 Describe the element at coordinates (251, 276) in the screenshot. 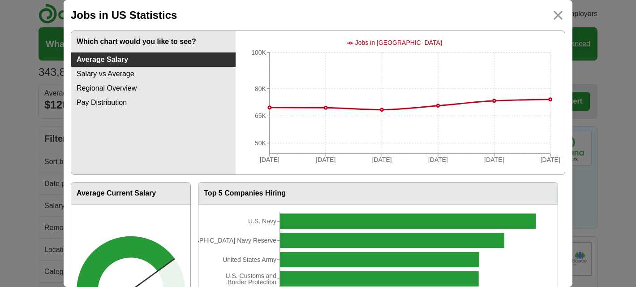

I see `tspan: U.S. Customs and` at that location.